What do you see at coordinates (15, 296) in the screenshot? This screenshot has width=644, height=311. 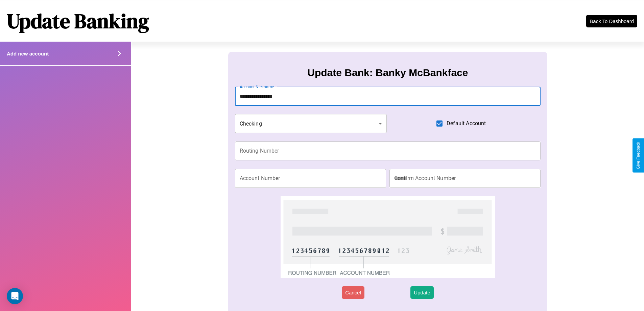 I see `div: Open Intercom Messenger` at bounding box center [15, 296].